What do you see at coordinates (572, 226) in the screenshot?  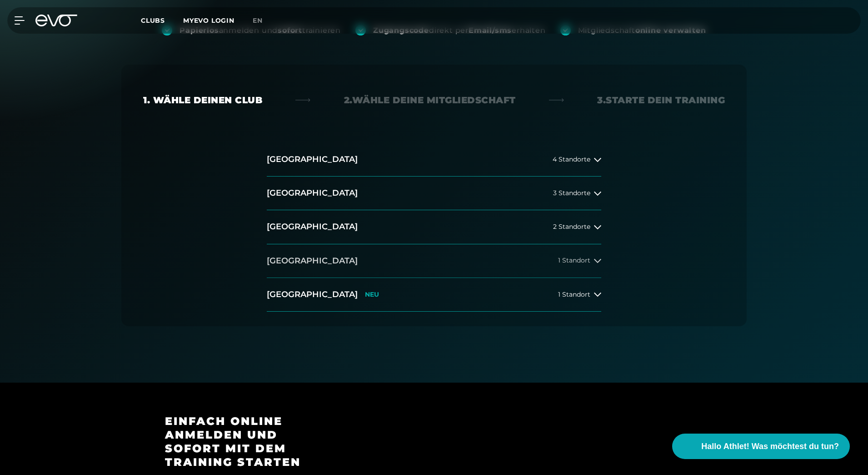 I see `span: 2 Standorte` at bounding box center [572, 226].